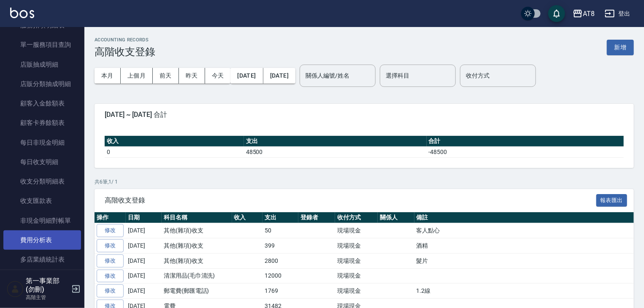  What do you see at coordinates (42, 260) in the screenshot?
I see `a: 多店業績統計表` at bounding box center [42, 260].